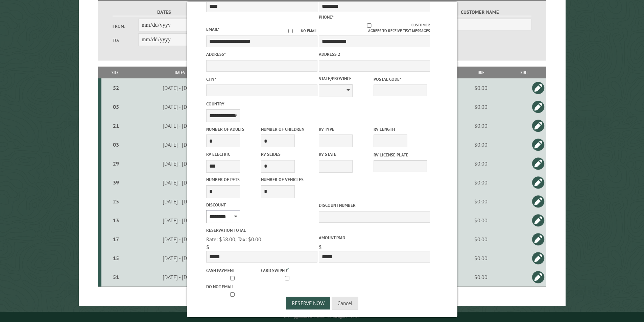  I want to click on label: Number of Pets, so click(233, 179).